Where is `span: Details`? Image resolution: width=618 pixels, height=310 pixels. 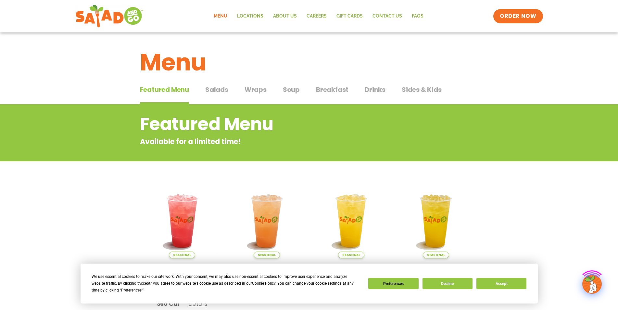 span: Details is located at coordinates (198, 304).